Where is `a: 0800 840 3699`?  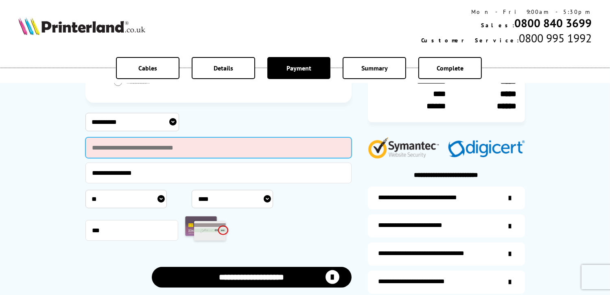 a: 0800 840 3699 is located at coordinates (553, 23).